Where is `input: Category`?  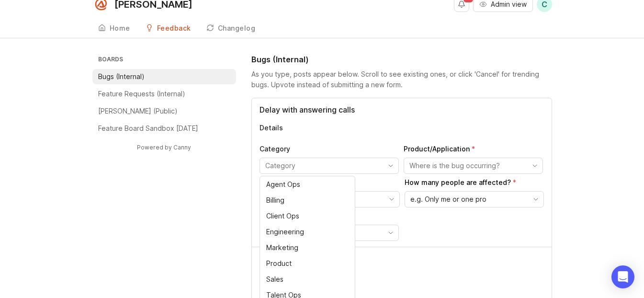 input: Category is located at coordinates (324, 165).